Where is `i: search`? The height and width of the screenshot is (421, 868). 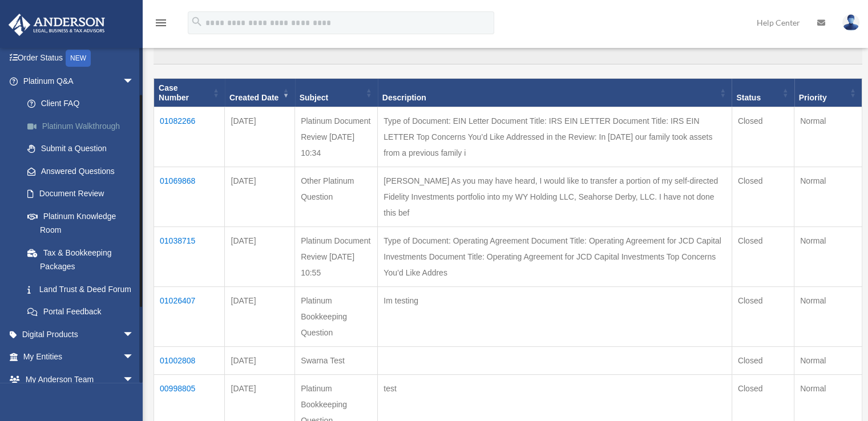
i: search is located at coordinates (196, 22).